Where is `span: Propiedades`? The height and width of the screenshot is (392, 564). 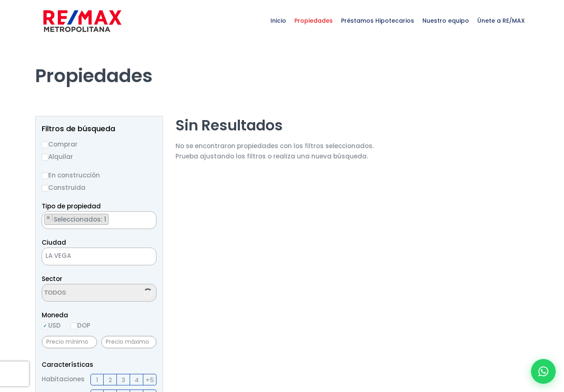
span: Propiedades is located at coordinates (314, 21).